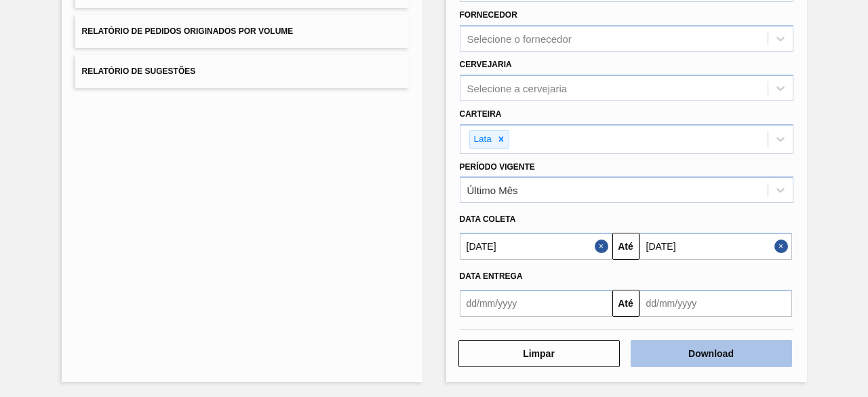 This screenshot has width=868, height=397. What do you see at coordinates (489, 15) in the screenshot?
I see `label: Fornecedor` at bounding box center [489, 15].